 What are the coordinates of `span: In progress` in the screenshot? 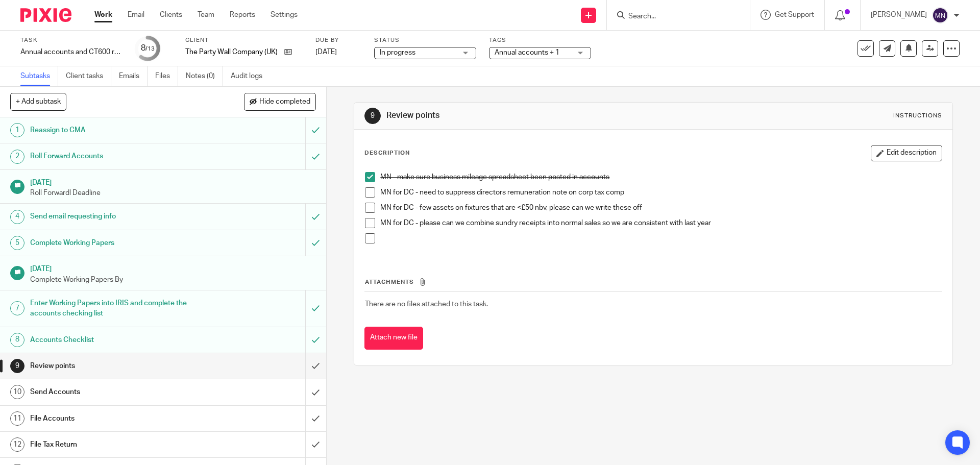 It's located at (398, 53).